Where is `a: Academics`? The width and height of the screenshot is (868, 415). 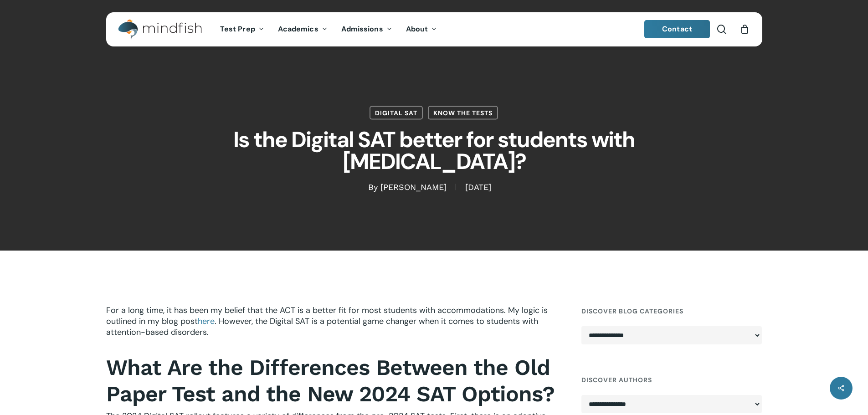
a: Academics is located at coordinates (302, 30).